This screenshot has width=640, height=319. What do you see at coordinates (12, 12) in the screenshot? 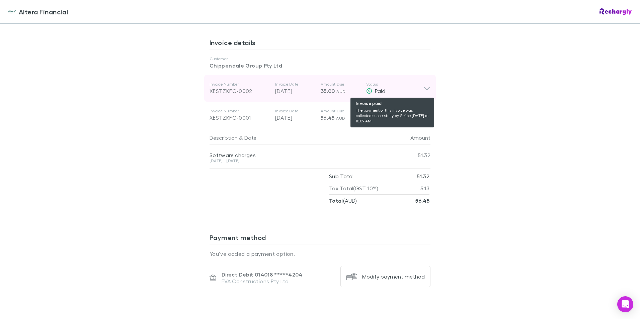
I see `img: Altera Financial's Logo` at bounding box center [12, 12].